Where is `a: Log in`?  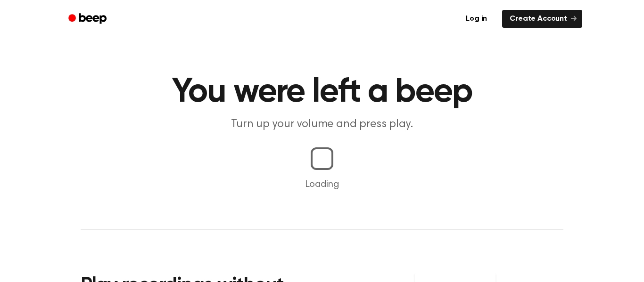 a: Log in is located at coordinates (476, 18).